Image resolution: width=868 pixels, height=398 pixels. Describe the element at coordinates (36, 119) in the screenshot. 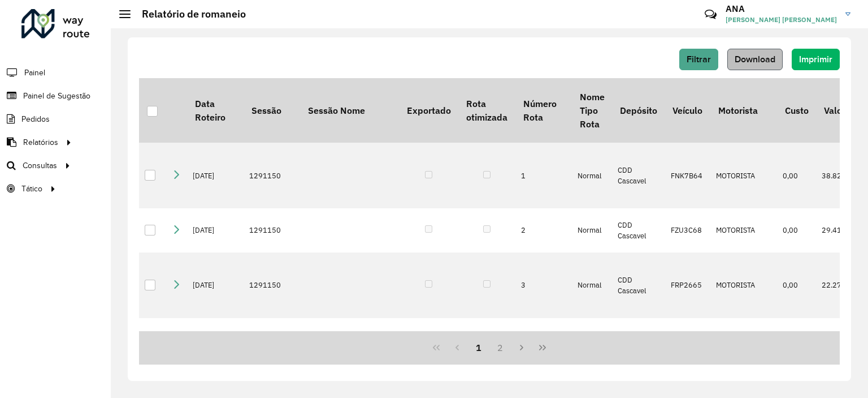

I see `span: Pedidos` at that location.